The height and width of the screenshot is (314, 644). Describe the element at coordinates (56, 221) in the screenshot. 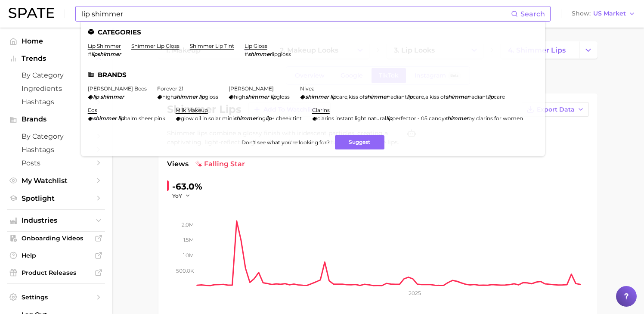

I see `button: Industries` at that location.